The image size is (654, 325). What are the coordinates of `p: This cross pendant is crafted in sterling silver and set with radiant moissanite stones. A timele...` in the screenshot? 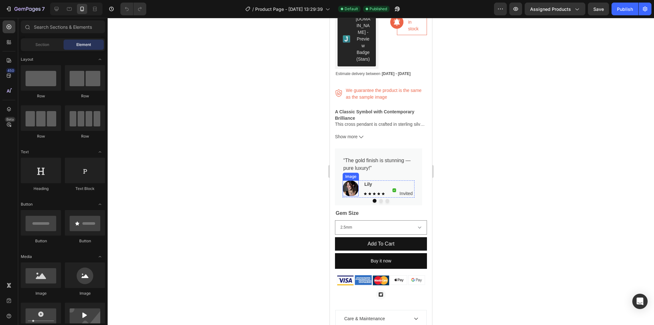 It's located at (51, 100).